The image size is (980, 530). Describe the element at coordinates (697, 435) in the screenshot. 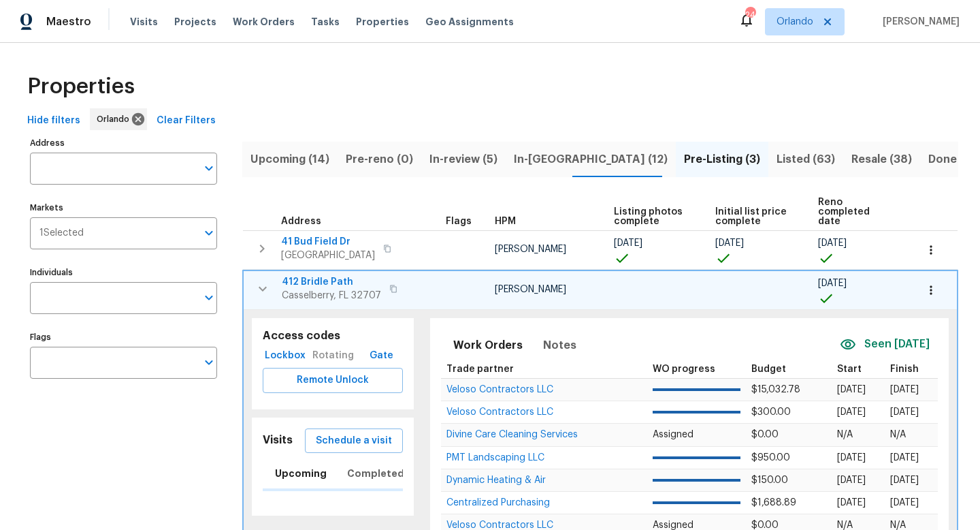

I see `p: Assigned` at that location.